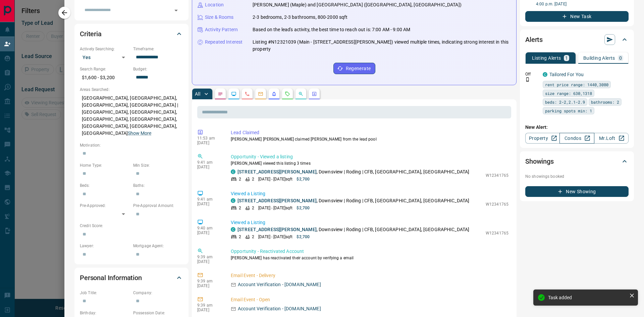 Image resolution: width=644 pixels, height=317 pixels. What do you see at coordinates (577, 40) in the screenshot?
I see `div: Alerts` at bounding box center [577, 40].